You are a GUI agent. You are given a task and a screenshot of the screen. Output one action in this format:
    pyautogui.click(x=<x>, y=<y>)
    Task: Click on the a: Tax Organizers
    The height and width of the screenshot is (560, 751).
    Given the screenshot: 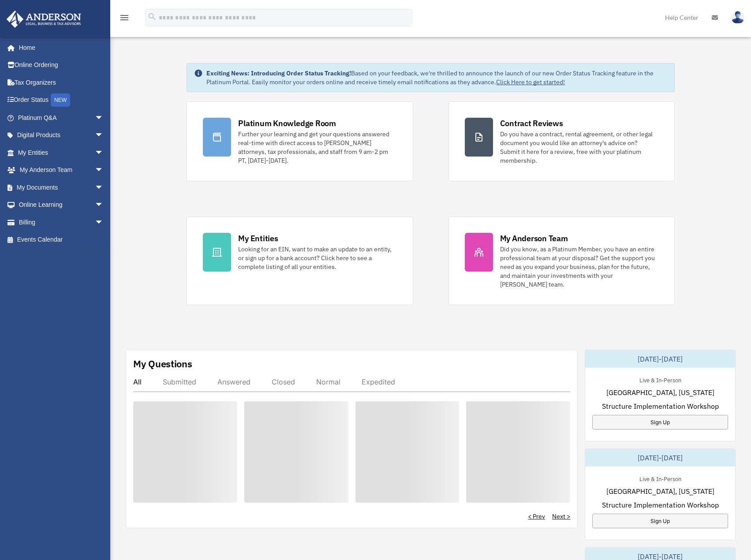 What is the action you would take?
    pyautogui.click(x=61, y=82)
    